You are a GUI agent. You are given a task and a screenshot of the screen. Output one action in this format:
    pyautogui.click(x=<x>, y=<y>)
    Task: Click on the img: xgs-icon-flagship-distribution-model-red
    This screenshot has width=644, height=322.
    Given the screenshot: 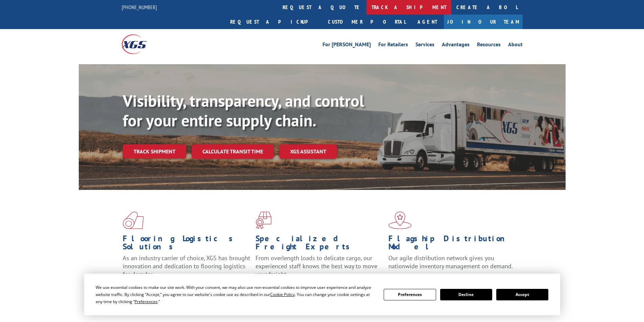 What is the action you would take?
    pyautogui.click(x=400, y=220)
    